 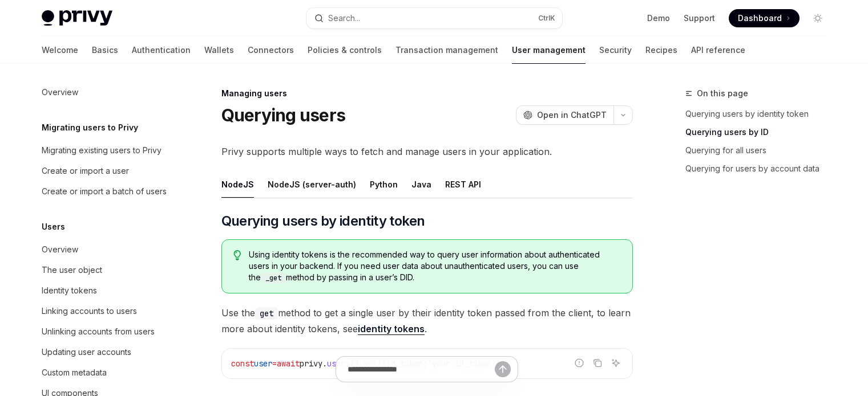 What do you see at coordinates (311, 184) in the screenshot?
I see `button: NodeJS (server-auth)` at bounding box center [311, 184].